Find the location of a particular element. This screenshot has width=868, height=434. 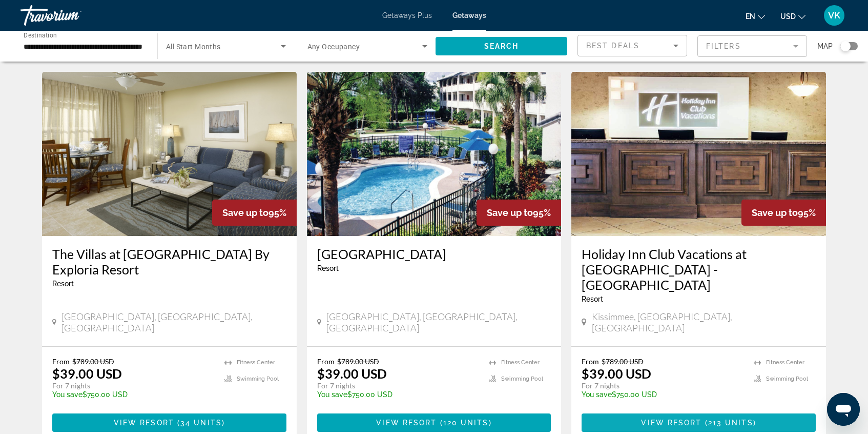

button: Search is located at coordinates (501, 46).